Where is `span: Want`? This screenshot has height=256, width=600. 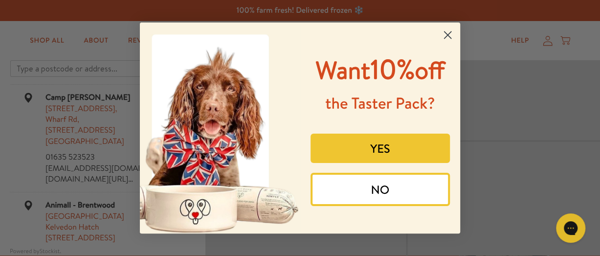 span: Want is located at coordinates (343, 70).